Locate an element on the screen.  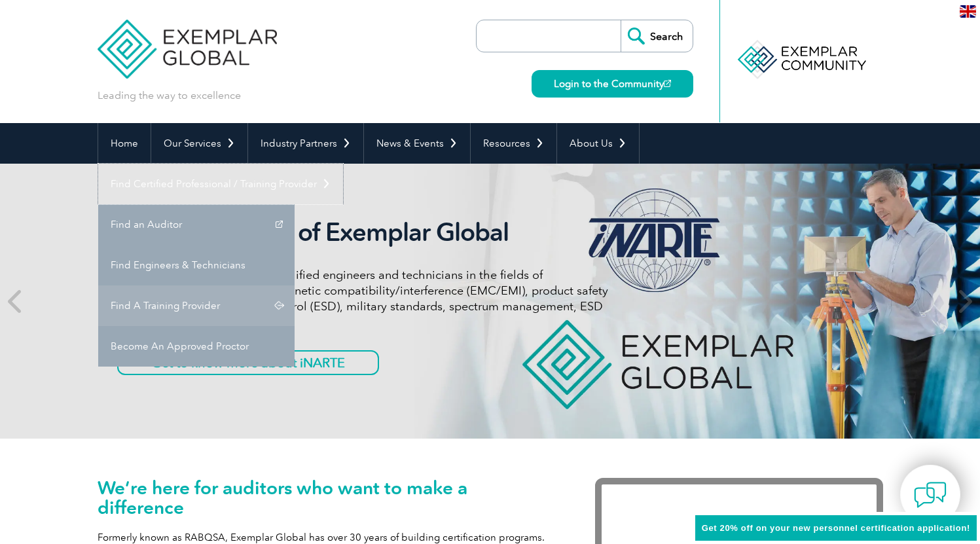
a: Become An Approved Proctor is located at coordinates (197, 346).